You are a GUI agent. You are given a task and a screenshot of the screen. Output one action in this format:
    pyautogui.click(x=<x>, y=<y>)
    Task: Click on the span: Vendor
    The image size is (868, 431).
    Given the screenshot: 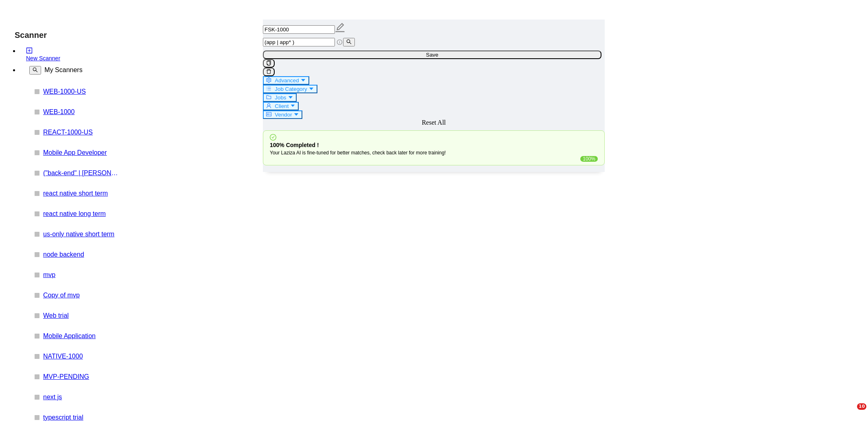 What is the action you would take?
    pyautogui.click(x=284, y=114)
    